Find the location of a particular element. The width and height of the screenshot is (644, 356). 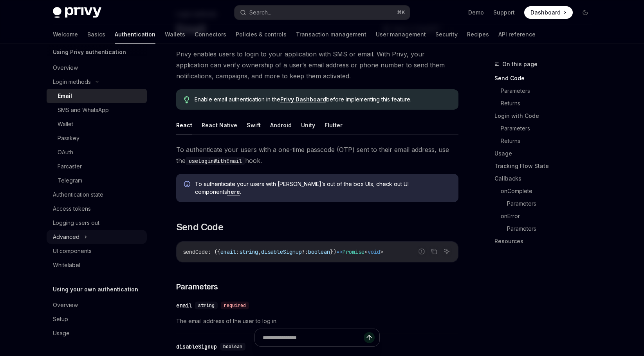

div: Authentication state is located at coordinates (78, 195).